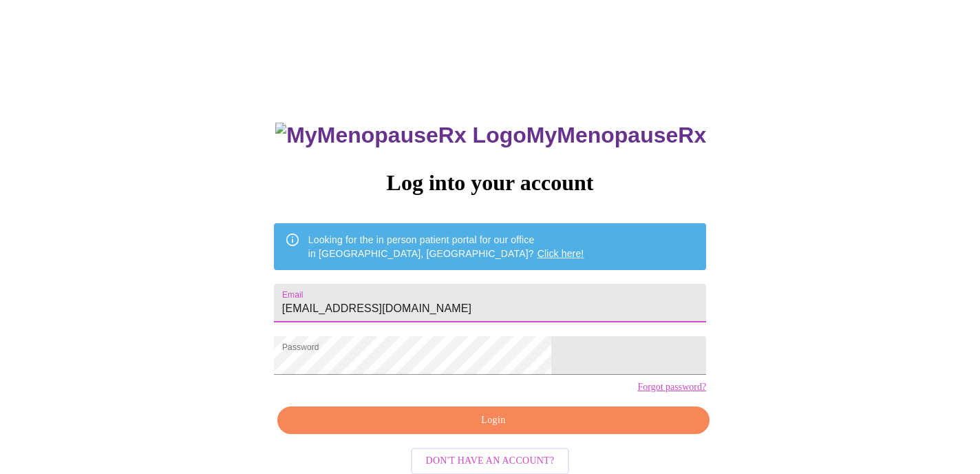  I want to click on a: Don't have an account?, so click(490, 460).